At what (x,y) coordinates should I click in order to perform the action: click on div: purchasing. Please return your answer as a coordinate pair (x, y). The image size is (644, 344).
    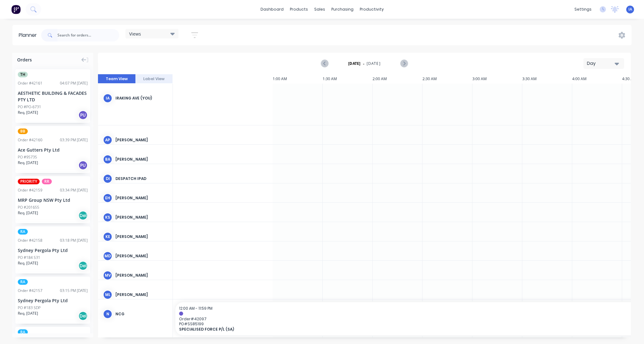
    Looking at the image, I should click on (342, 9).